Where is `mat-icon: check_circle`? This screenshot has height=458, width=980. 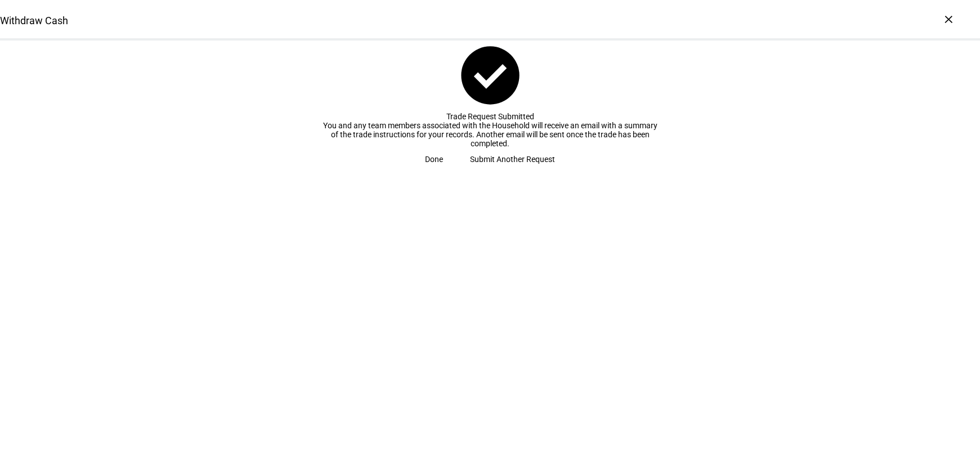 mat-icon: check_circle is located at coordinates (490, 76).